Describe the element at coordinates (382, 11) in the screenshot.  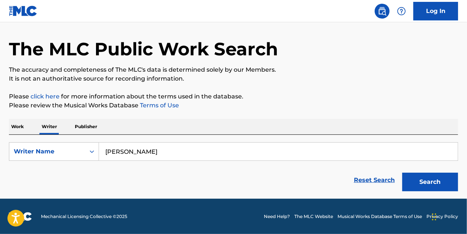
I see `img: search` at that location.